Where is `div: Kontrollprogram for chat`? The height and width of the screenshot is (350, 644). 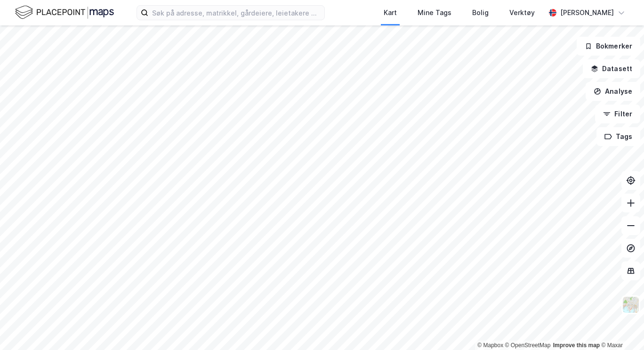 div: Kontrollprogram for chat is located at coordinates (620, 328).